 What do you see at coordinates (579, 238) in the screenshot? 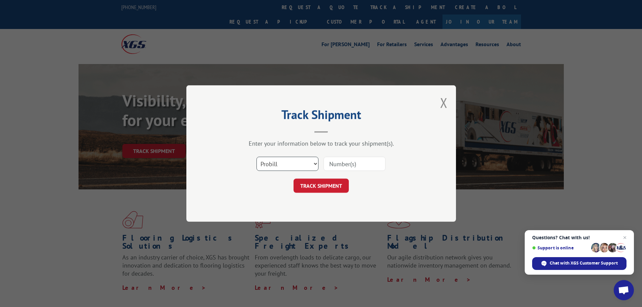
I see `span: Questions? Chat with us!` at bounding box center [579, 238].